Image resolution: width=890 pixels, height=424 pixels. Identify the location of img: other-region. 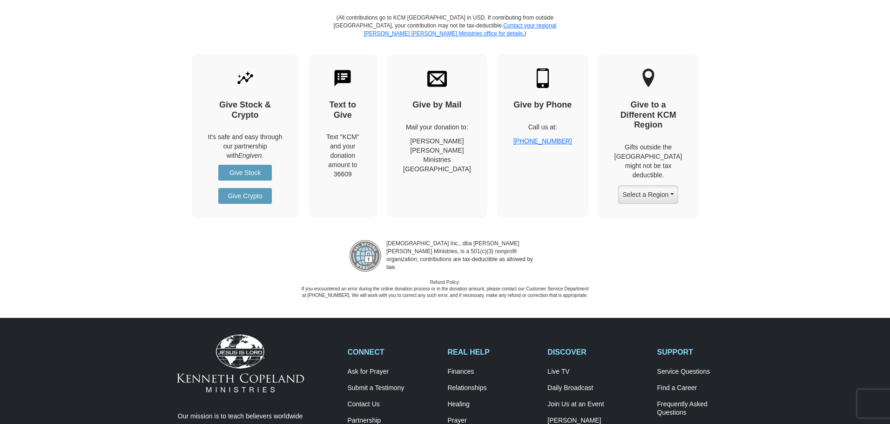
(649, 78).